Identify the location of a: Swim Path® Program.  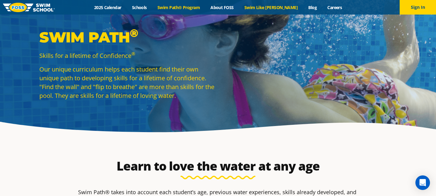
(178, 7).